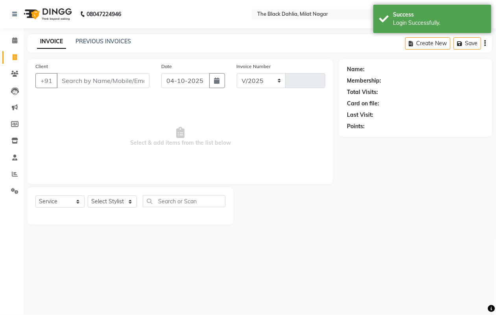 The width and height of the screenshot is (496, 315). I want to click on div: Points:, so click(356, 126).